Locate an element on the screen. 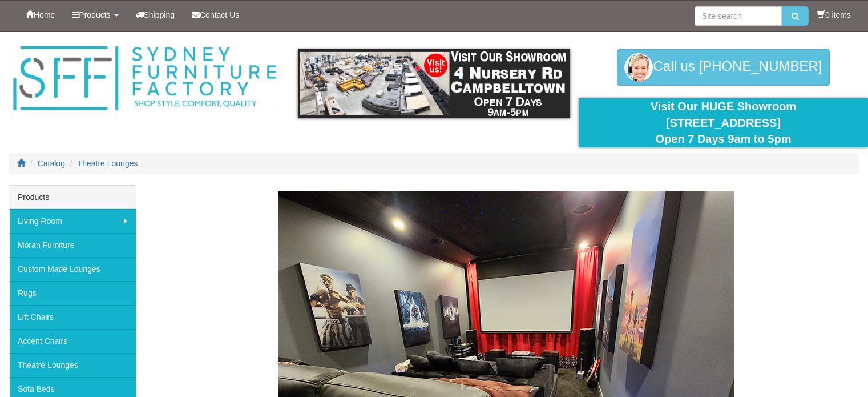 Image resolution: width=868 pixels, height=397 pixels. a: Rugs is located at coordinates (73, 293).